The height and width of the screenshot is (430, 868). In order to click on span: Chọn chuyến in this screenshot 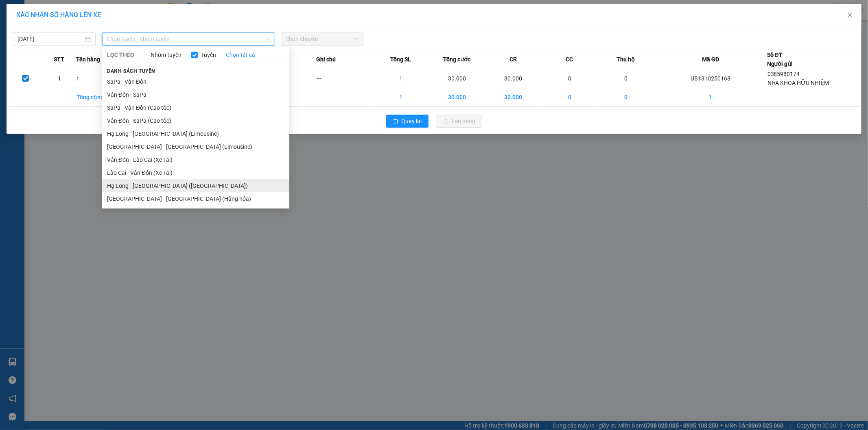, I will do `click(322, 39)`.